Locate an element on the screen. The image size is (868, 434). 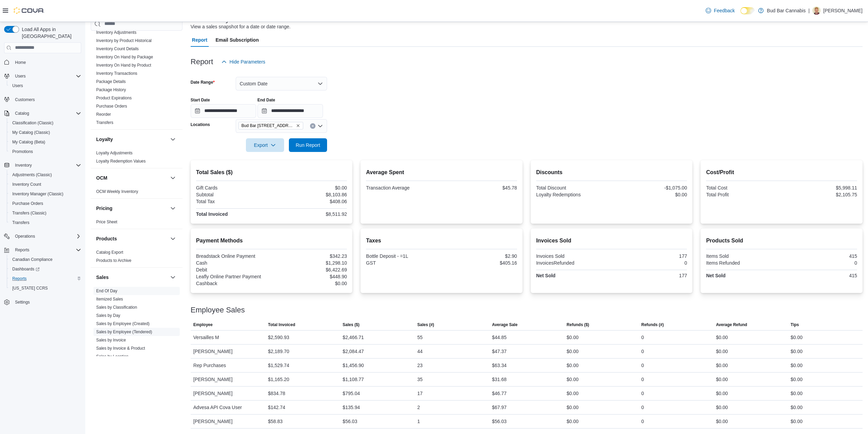
div: OCM is located at coordinates (136, 193).